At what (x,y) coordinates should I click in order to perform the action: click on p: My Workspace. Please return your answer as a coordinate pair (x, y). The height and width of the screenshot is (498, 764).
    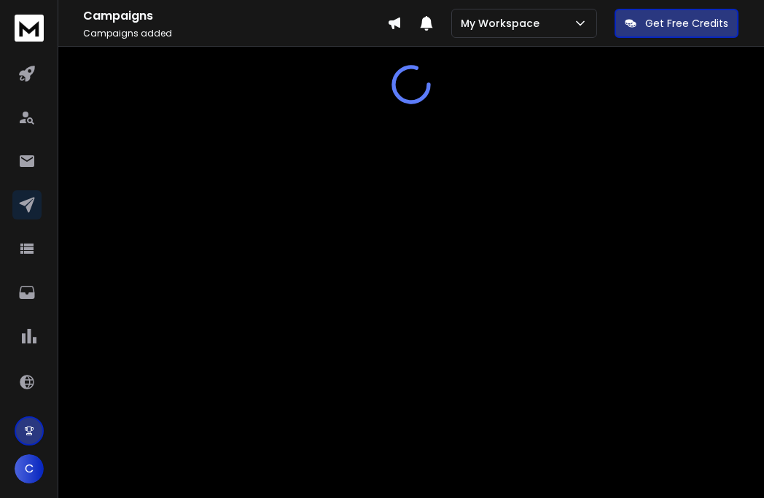
    Looking at the image, I should click on (503, 23).